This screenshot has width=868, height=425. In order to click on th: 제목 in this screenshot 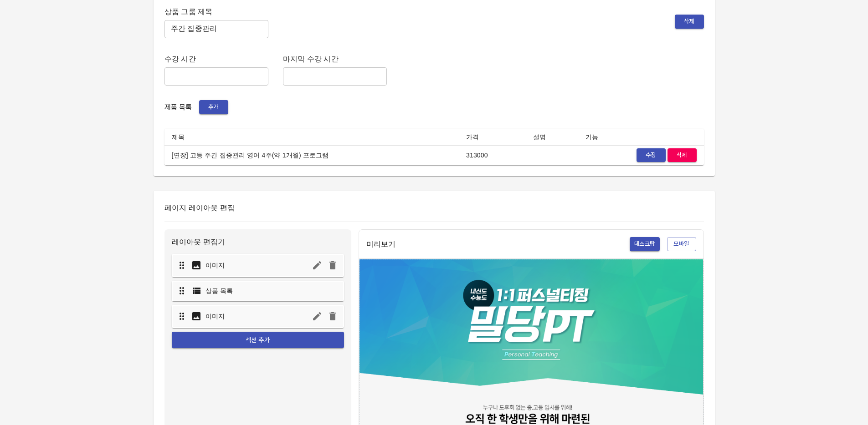, I will do `click(312, 137)`.